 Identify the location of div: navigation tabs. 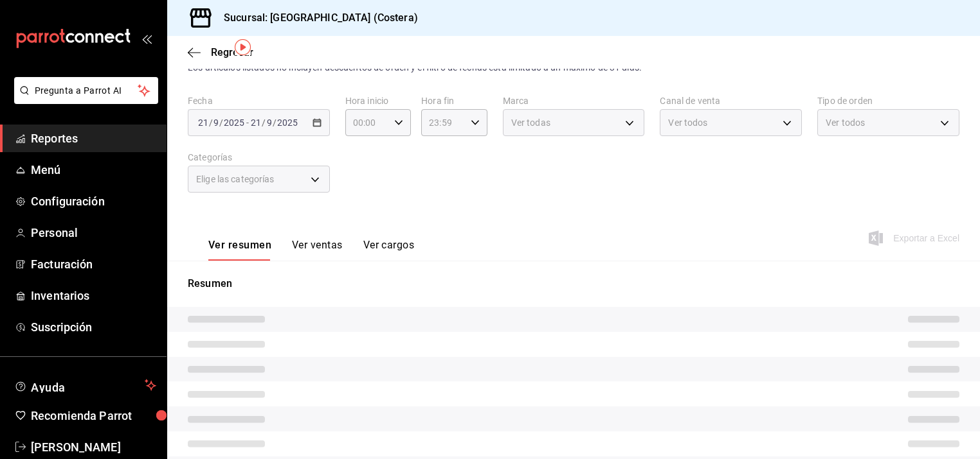
(311, 250).